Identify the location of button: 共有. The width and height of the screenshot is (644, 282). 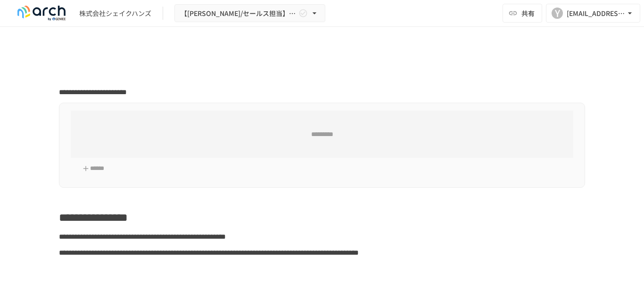
(522, 13).